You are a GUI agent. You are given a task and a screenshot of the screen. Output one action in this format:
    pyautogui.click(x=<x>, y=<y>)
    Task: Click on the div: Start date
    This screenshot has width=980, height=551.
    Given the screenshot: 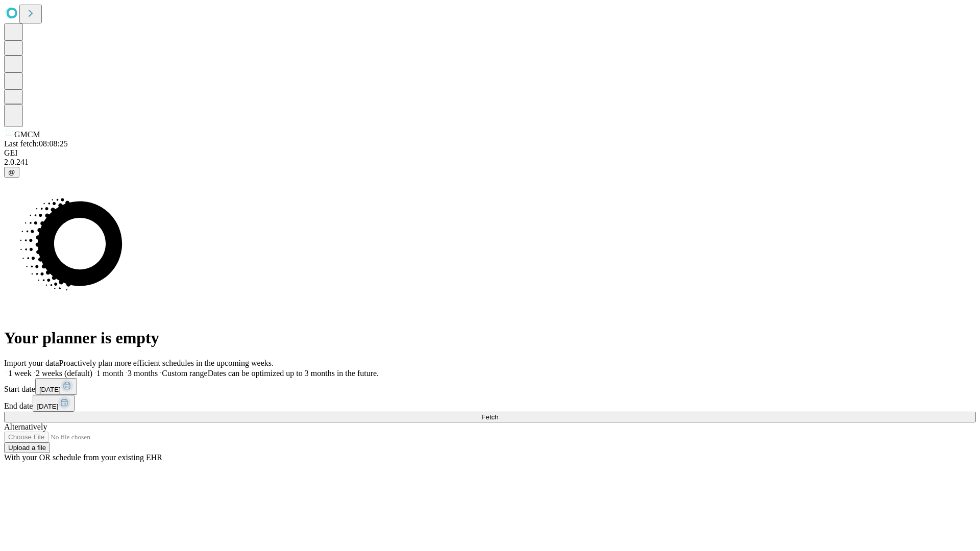 What is the action you would take?
    pyautogui.click(x=490, y=386)
    